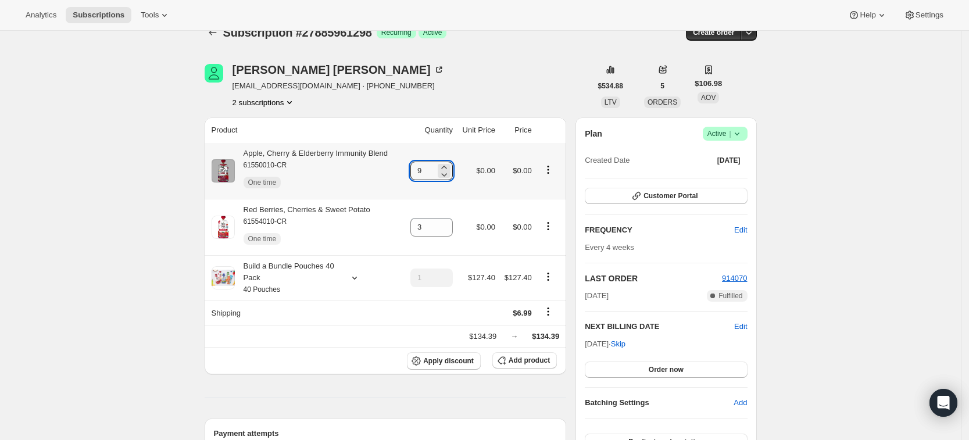 The image size is (969, 440). Describe the element at coordinates (265, 165) in the screenshot. I see `small: 61550010-CR` at that location.